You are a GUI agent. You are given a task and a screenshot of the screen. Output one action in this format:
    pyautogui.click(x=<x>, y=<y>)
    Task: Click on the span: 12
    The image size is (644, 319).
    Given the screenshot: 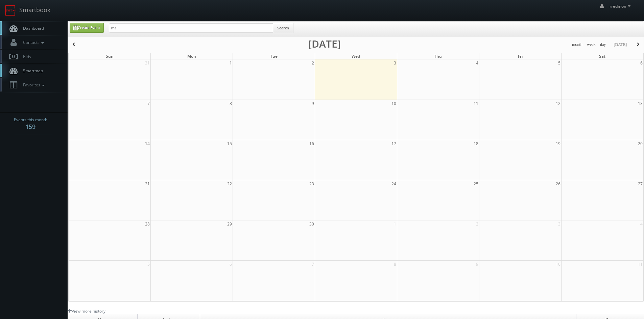 What is the action you would take?
    pyautogui.click(x=558, y=103)
    